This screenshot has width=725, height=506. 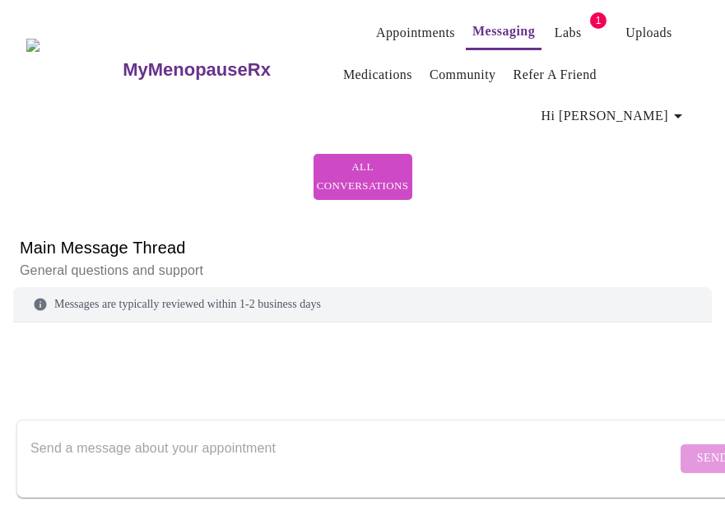 What do you see at coordinates (363, 177) in the screenshot?
I see `span: All Conversations` at bounding box center [363, 177].